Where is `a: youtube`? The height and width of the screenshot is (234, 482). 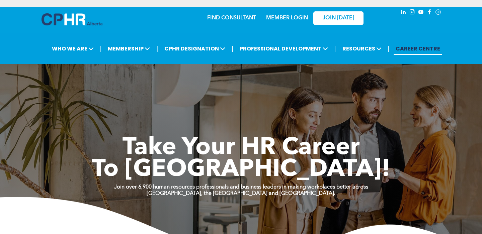
a: youtube is located at coordinates (421, 13).